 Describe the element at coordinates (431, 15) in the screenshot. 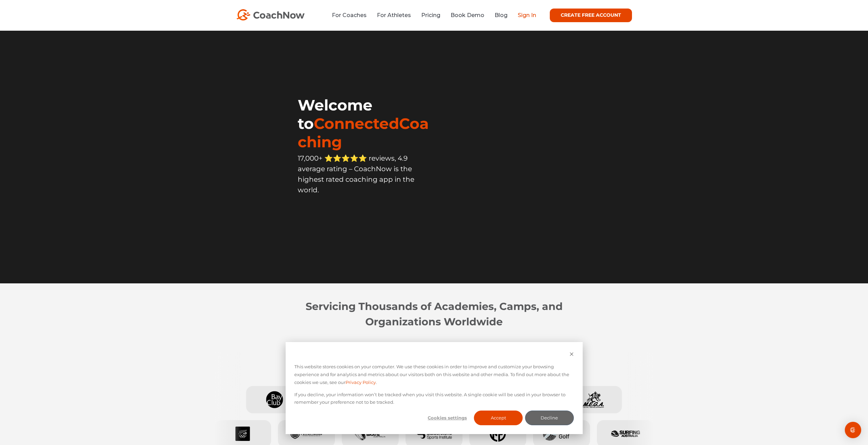

I see `a: Pricing` at that location.